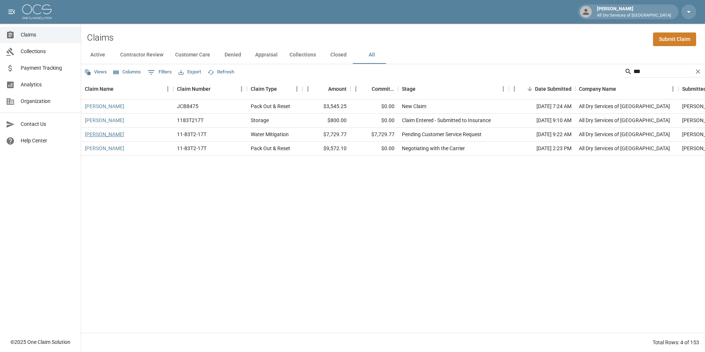 Image resolution: width=705 pixels, height=352 pixels. What do you see at coordinates (664, 72) in the screenshot?
I see `div: Search` at bounding box center [664, 72].